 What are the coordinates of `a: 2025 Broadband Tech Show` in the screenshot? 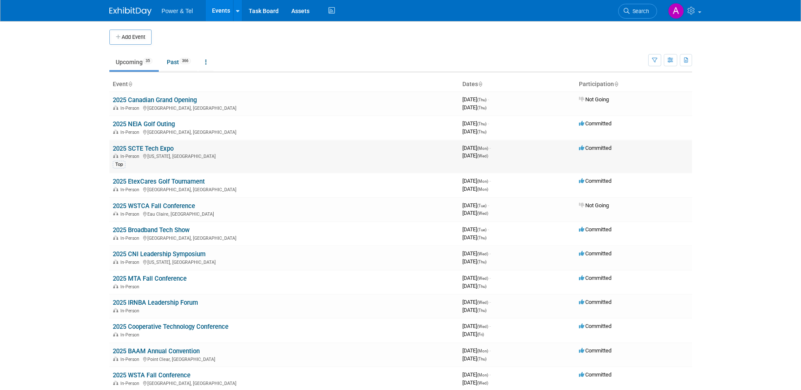 It's located at (151, 230).